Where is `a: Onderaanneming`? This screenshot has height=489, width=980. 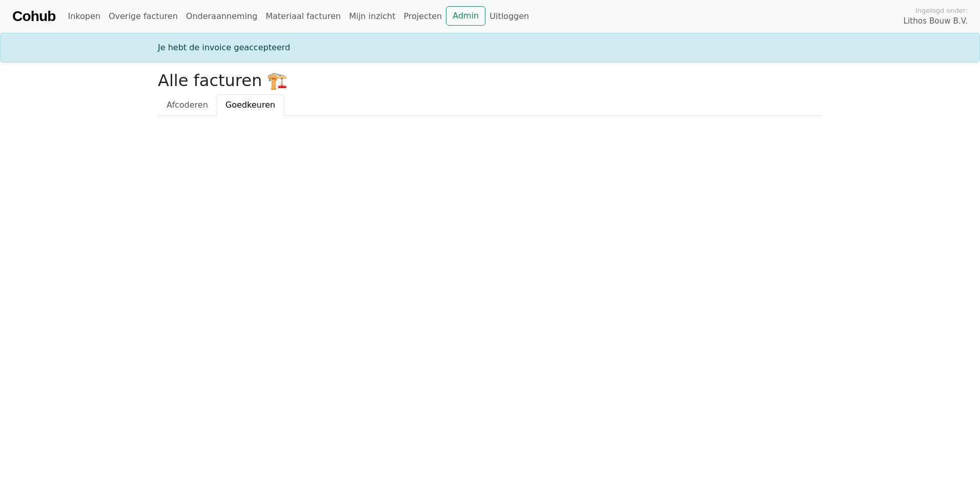 a: Onderaanneming is located at coordinates (222, 17).